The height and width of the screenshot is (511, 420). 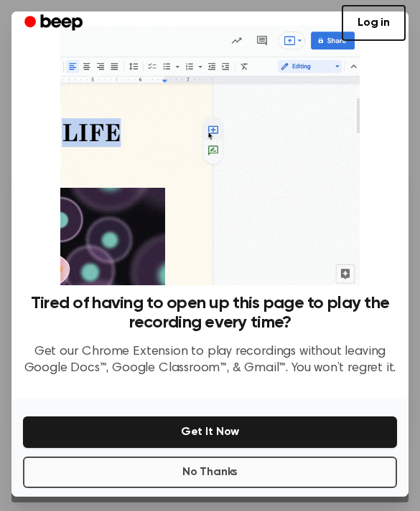 I want to click on a: Log in, so click(x=373, y=23).